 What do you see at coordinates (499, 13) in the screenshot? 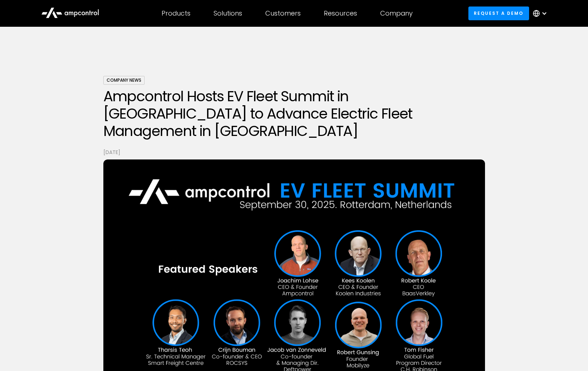
I see `a: Request a demo` at bounding box center [499, 13].